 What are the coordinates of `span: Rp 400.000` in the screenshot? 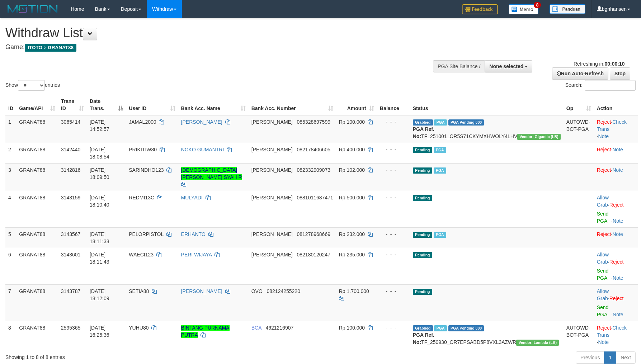 It's located at (352, 150).